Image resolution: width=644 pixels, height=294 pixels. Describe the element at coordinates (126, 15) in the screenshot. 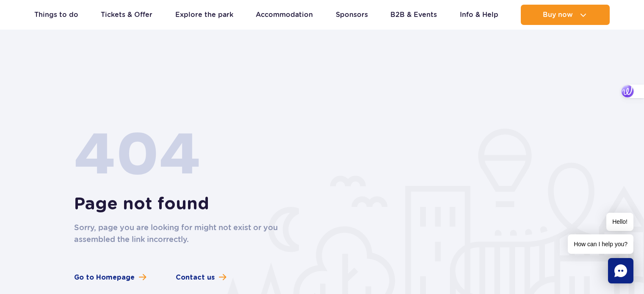

I see `a: Tickets & Offer` at that location.